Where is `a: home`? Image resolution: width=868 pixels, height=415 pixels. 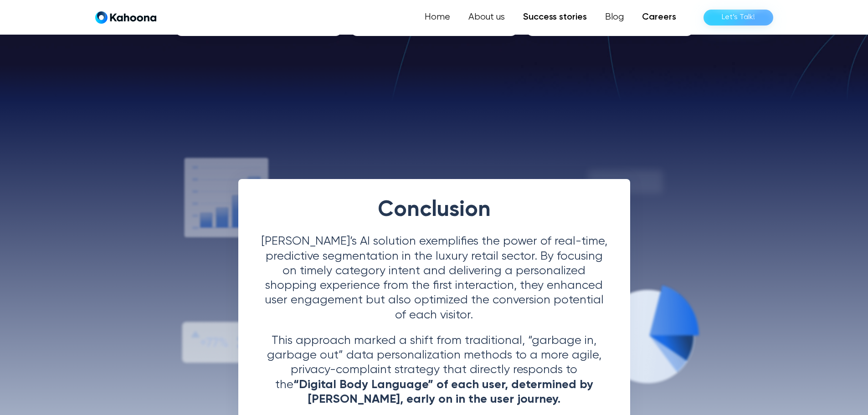 a: home is located at coordinates (126, 17).